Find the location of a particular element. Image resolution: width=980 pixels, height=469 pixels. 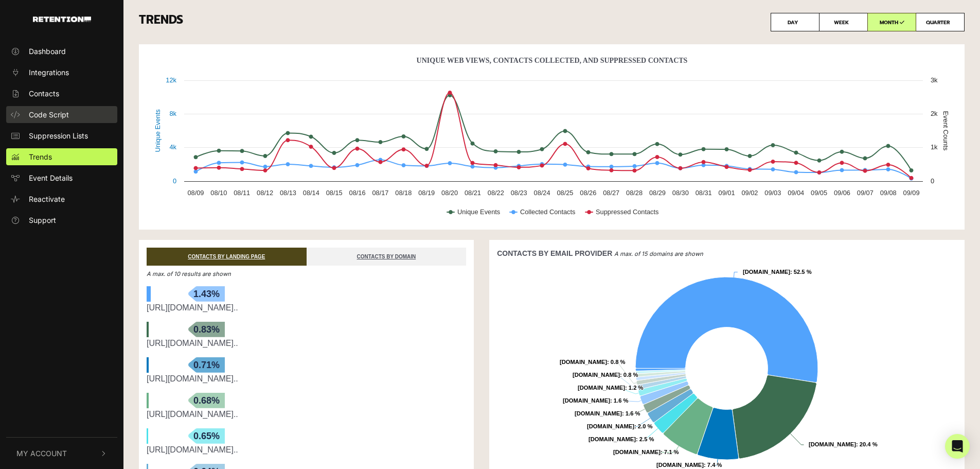

span: Suppression Lists is located at coordinates (58, 135).